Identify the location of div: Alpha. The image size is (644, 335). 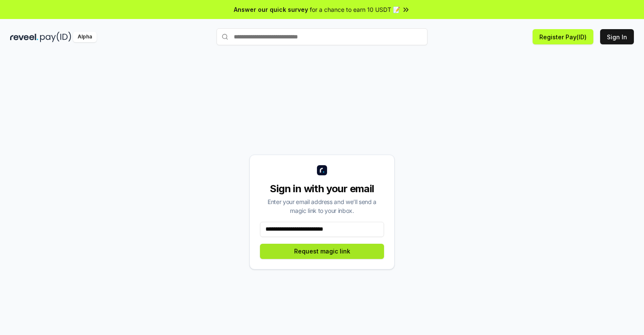
(85, 37).